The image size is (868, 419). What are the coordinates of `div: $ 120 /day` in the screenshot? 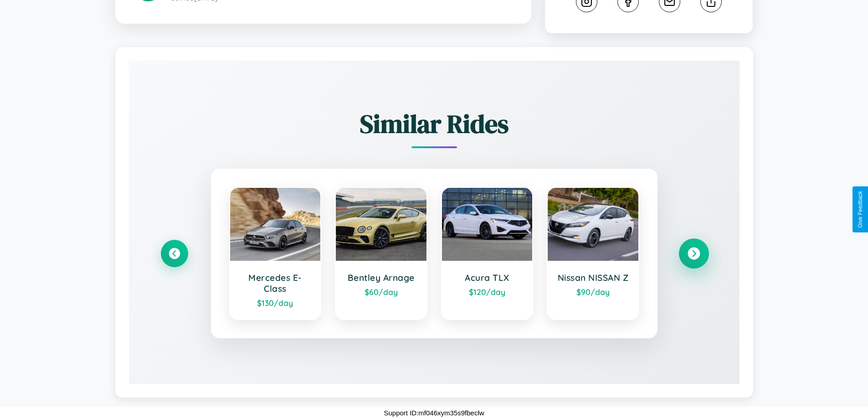 It's located at (487, 292).